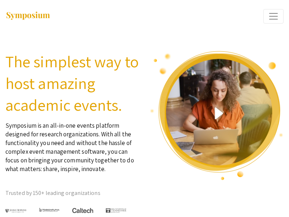 The width and height of the screenshot is (289, 217). What do you see at coordinates (72, 144) in the screenshot?
I see `p: Symposium is an all-in-one events platform designed for research organizations. With all the func...` at bounding box center [72, 144].